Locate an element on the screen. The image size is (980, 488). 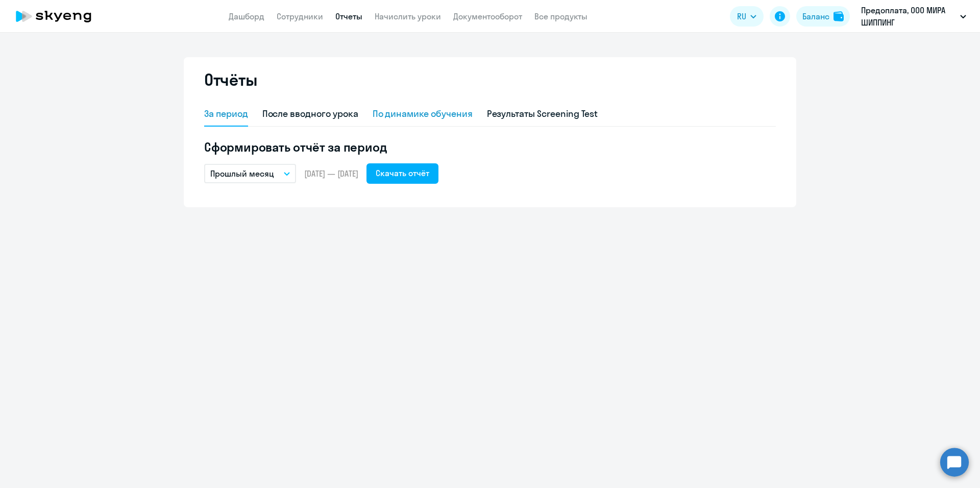
a: Сотрудники is located at coordinates (300, 16).